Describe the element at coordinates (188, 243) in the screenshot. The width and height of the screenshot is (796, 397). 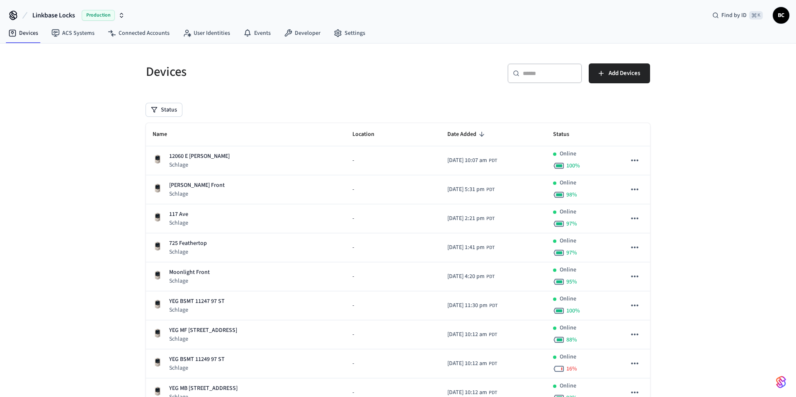
I see `p: 725 Feathertop` at that location.